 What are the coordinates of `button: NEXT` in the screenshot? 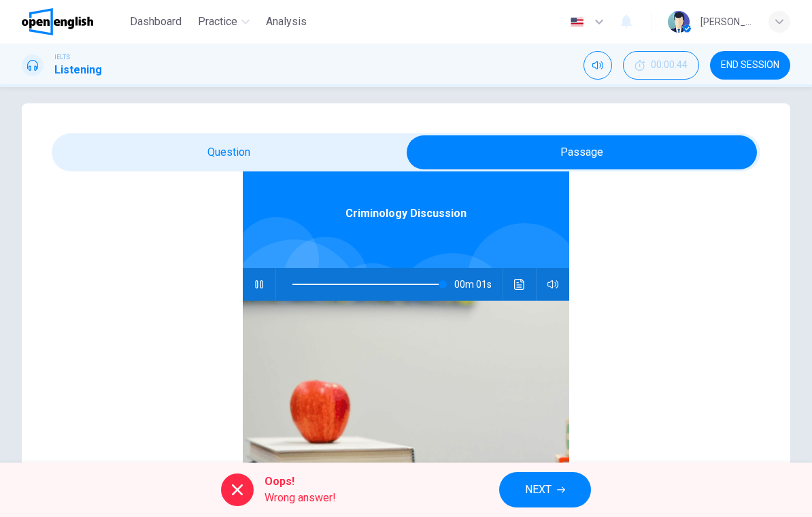 It's located at (545, 490).